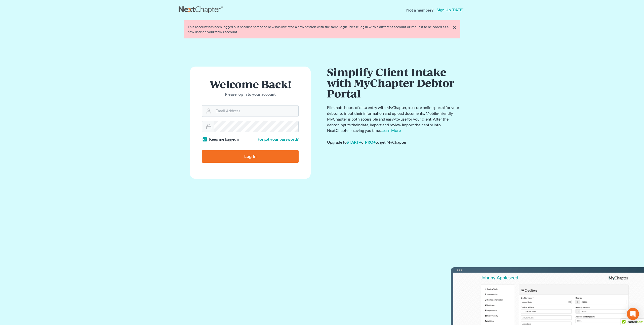 The width and height of the screenshot is (644, 325). Describe the element at coordinates (633, 314) in the screenshot. I see `div: Open Intercom Messenger` at that location.